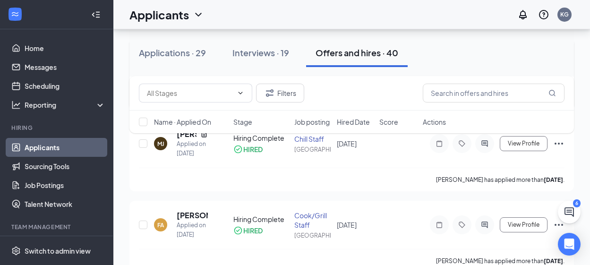 The width and height of the screenshot is (590, 265). I want to click on div: Reporting, so click(65, 105).